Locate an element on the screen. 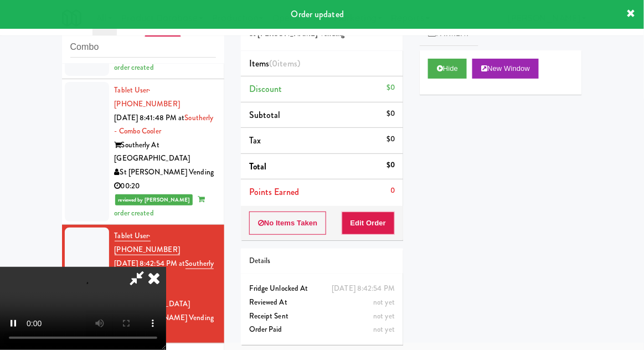 Image resolution: width=644 pixels, height=350 pixels. span: Subtotal is located at coordinates (264, 114).